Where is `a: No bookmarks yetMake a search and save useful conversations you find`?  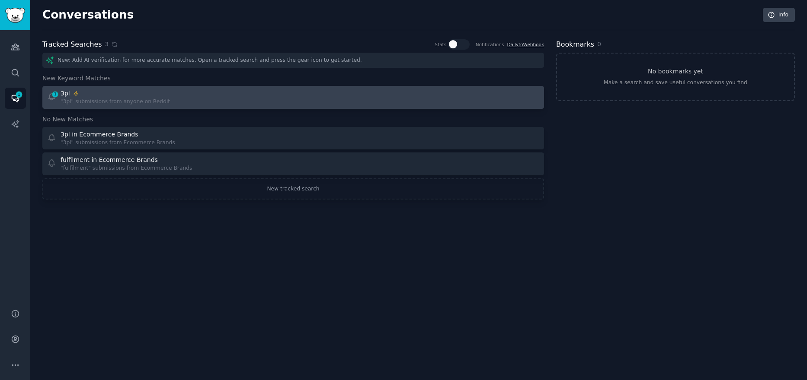
a: No bookmarks yetMake a search and save useful conversations you find is located at coordinates (675, 77).